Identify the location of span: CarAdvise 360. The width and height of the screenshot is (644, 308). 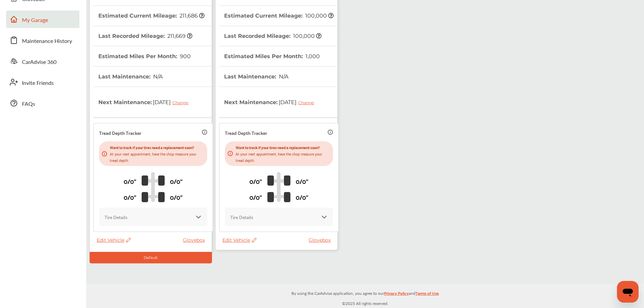
(39, 62).